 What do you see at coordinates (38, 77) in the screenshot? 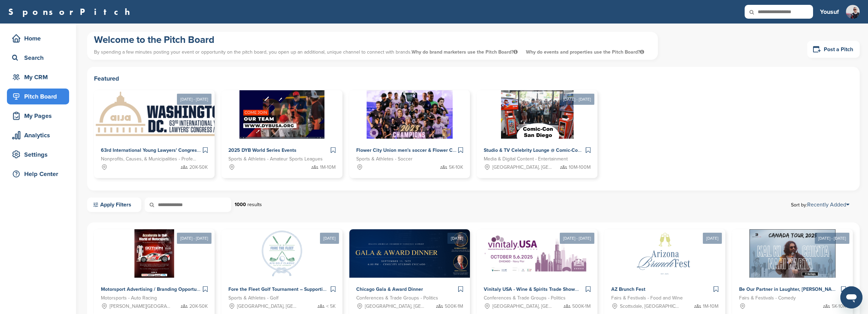
I see `a: My CRM` at bounding box center [38, 77].